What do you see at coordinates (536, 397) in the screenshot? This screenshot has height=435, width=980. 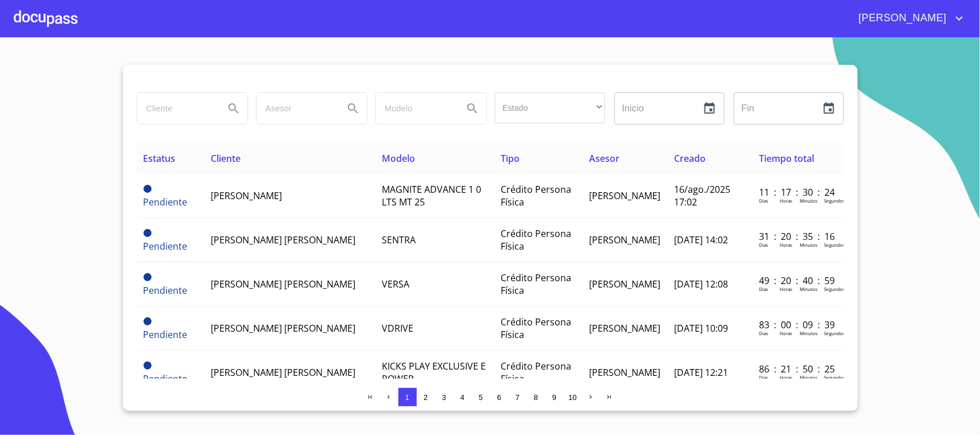 I see `button: 8` at bounding box center [536, 397].